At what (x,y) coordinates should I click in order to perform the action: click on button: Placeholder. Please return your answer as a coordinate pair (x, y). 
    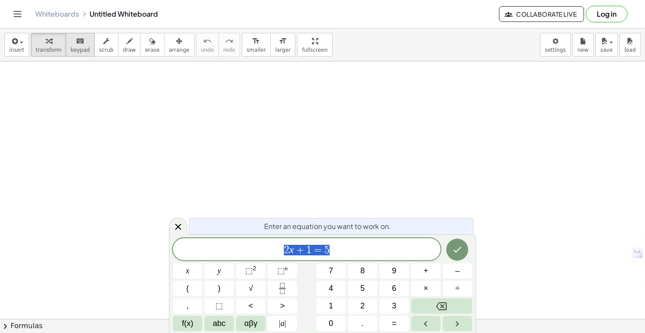
    Looking at the image, I should click on (219, 306).